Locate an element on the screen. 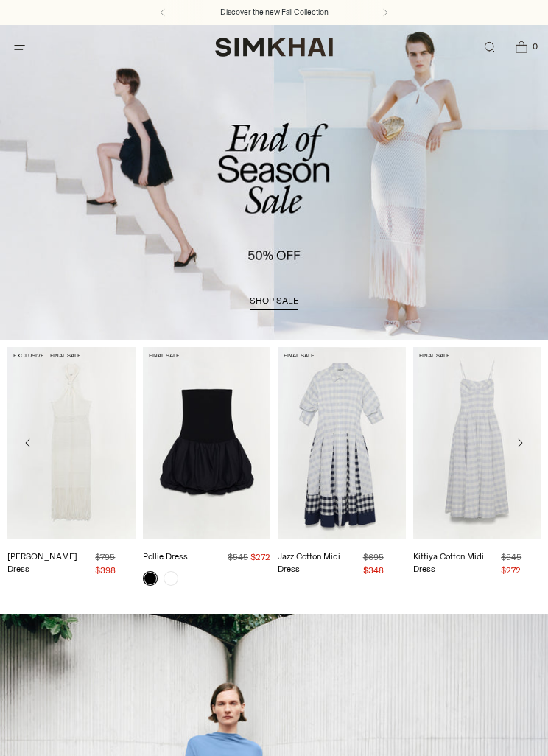  button: Move to previous carousel slide is located at coordinates (28, 443).